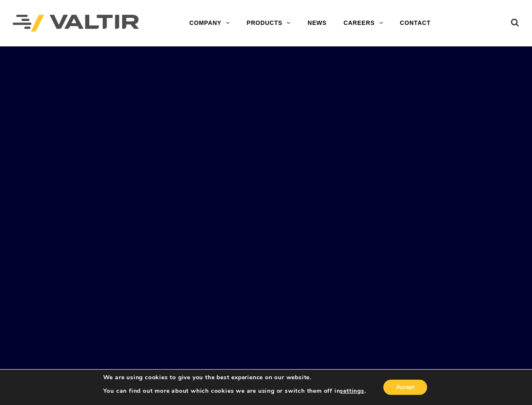  I want to click on button: Accept, so click(405, 387).